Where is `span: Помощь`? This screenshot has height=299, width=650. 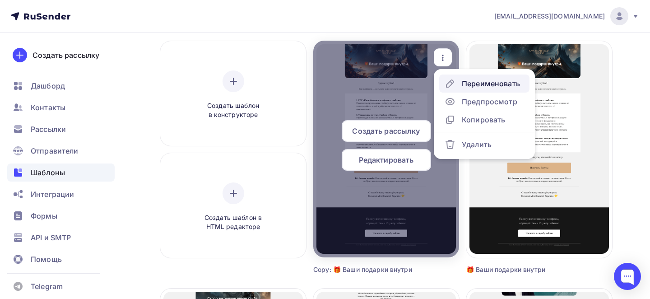 span: Помощь is located at coordinates (46, 259).